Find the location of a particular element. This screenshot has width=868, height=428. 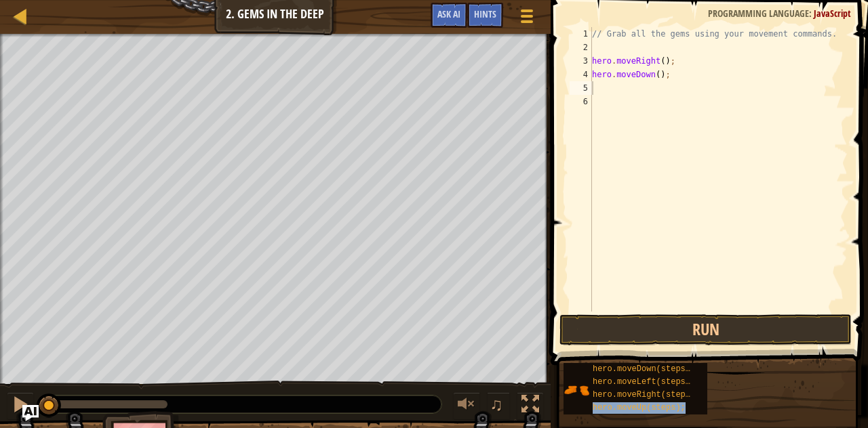

div: 2 is located at coordinates (581, 47).